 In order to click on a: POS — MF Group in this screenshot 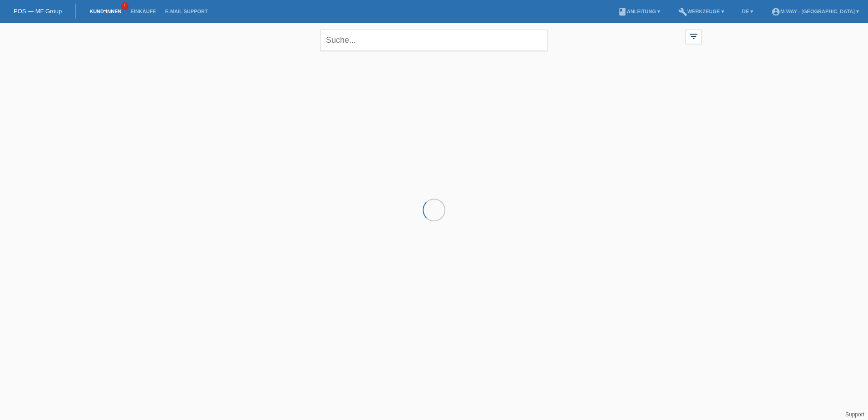, I will do `click(38, 11)`.